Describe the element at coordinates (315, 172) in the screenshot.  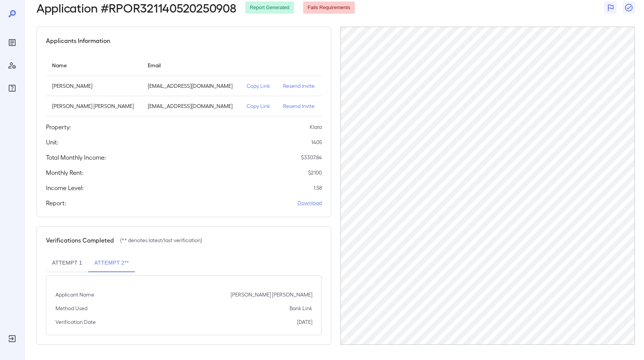
I see `p: $ 2100` at that location.